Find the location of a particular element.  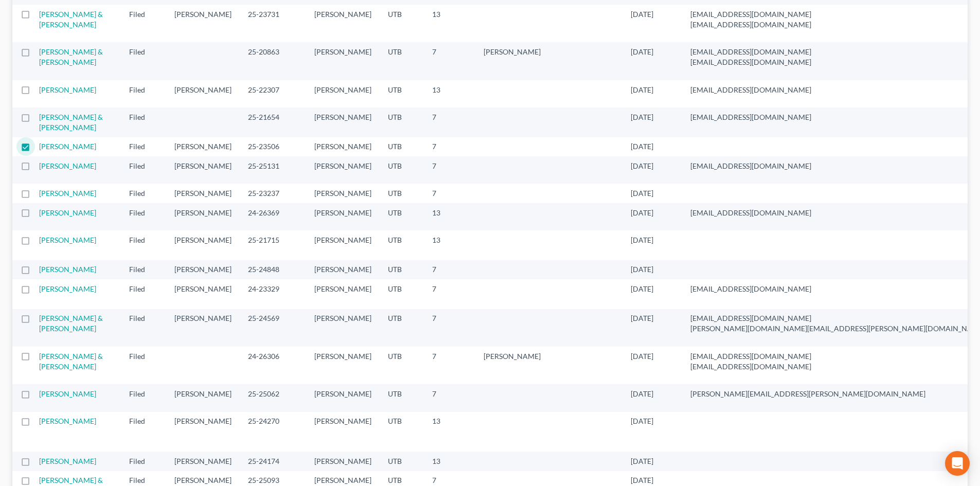

td: 25-23237 is located at coordinates (273, 193).